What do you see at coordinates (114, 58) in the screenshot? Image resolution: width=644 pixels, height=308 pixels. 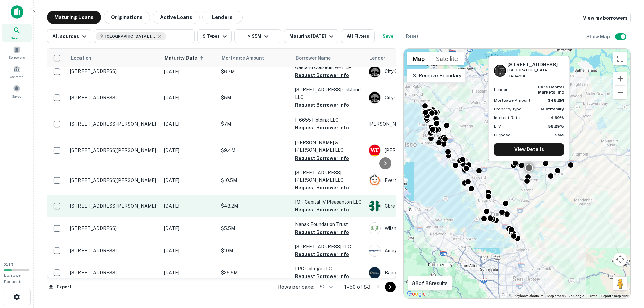 I see `th: Location` at bounding box center [114, 58].